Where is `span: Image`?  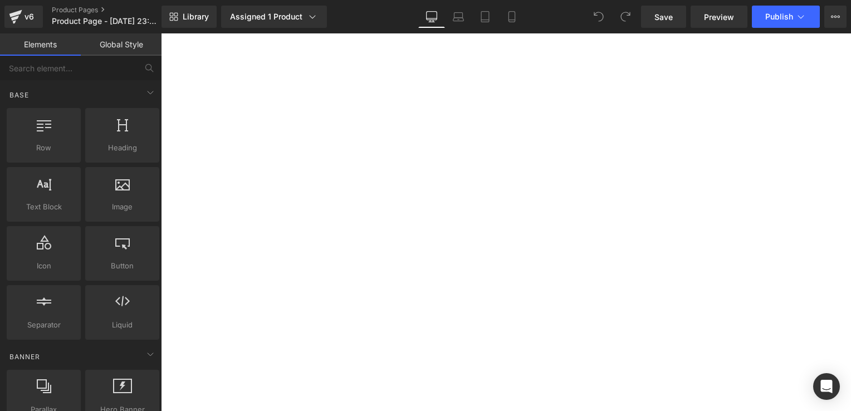 span: Image is located at coordinates (122, 207).